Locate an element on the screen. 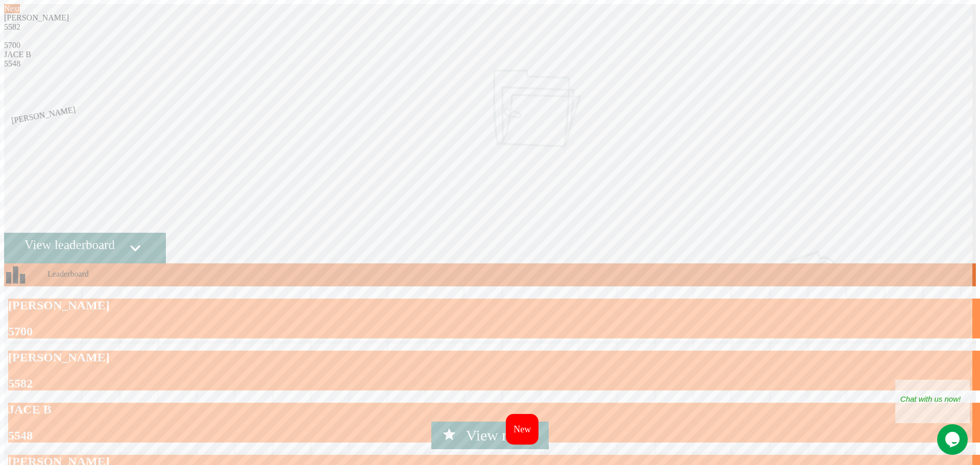 The image size is (980, 465). div: JACE B is located at coordinates (490, 55).